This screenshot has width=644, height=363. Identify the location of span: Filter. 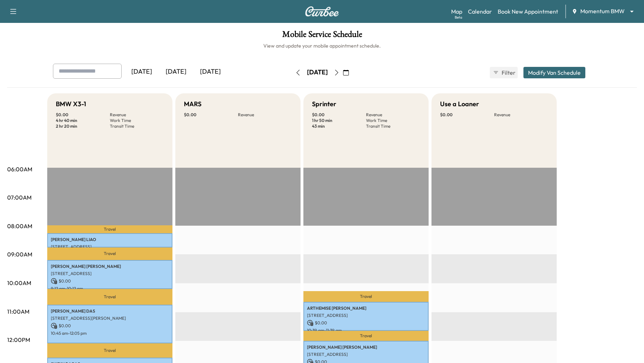
(508, 72).